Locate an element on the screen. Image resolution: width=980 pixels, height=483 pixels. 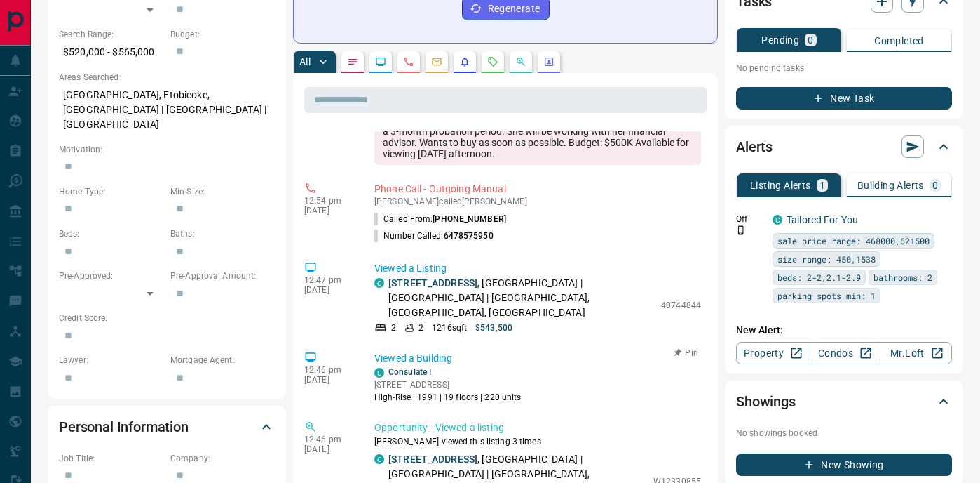
p: Pre-Approval Amount: is located at coordinates (222, 276).